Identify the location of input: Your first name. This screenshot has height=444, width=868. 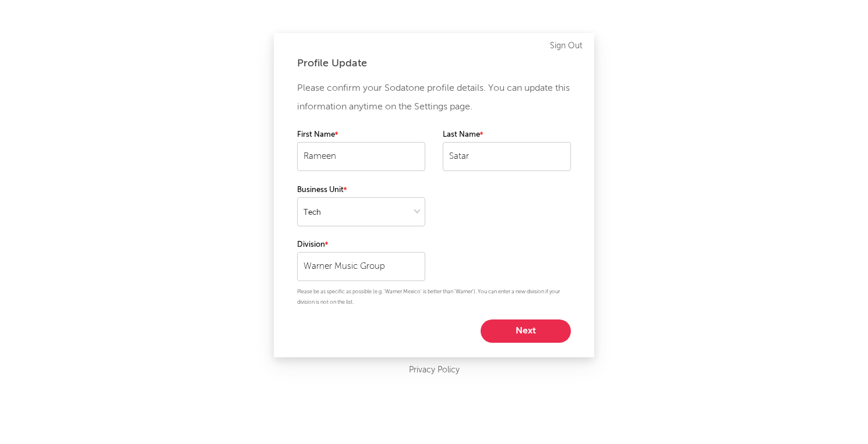
(361, 156).